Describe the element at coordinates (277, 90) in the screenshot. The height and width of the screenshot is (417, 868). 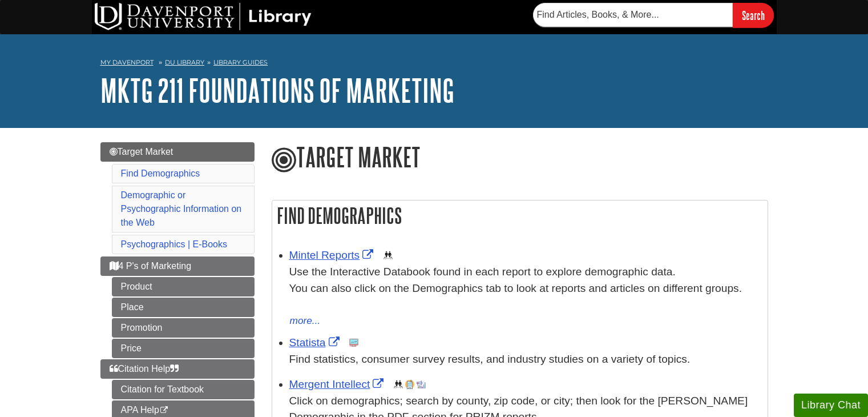
I see `a: MKTG 211 Foundations of Marketing` at that location.